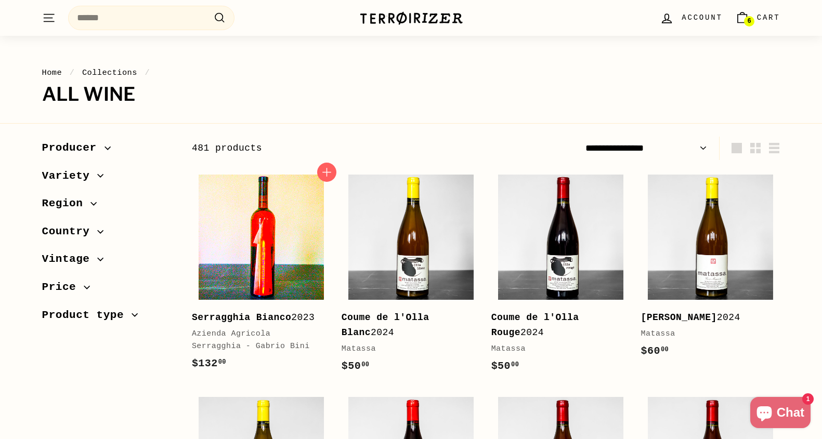 This screenshot has height=439, width=822. Describe the element at coordinates (87, 316) in the screenshot. I see `span: Product type` at that location.